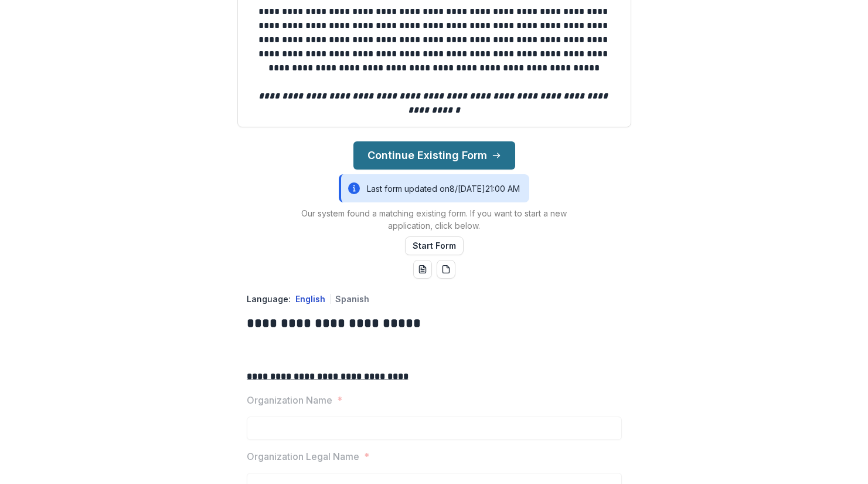  What do you see at coordinates (269, 298) in the screenshot?
I see `p: Language:` at bounding box center [269, 298].